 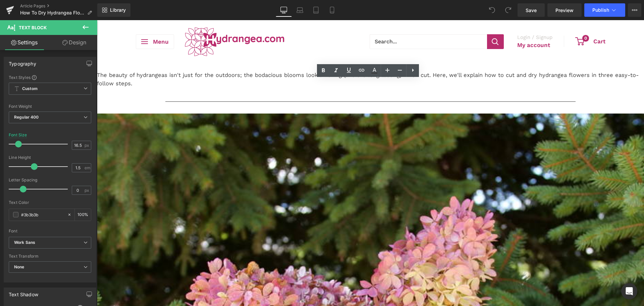 What do you see at coordinates (69, 42) in the screenshot?
I see `img: tab_keywords_by_traffic_grey.svg` at bounding box center [69, 42].